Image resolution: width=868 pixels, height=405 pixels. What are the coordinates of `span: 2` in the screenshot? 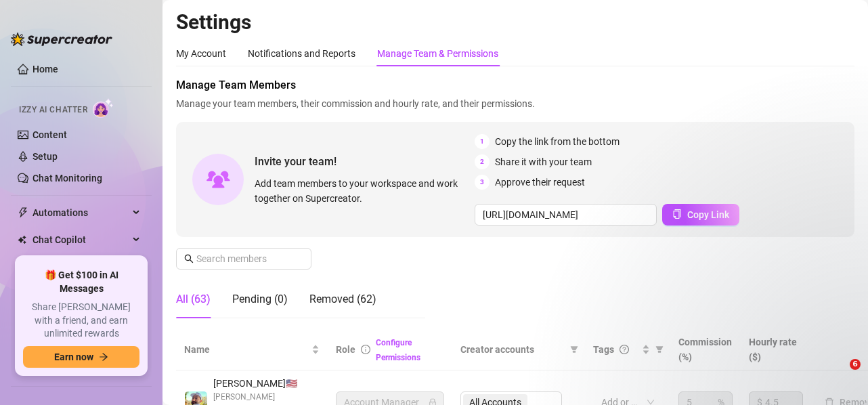 It's located at (482, 162).